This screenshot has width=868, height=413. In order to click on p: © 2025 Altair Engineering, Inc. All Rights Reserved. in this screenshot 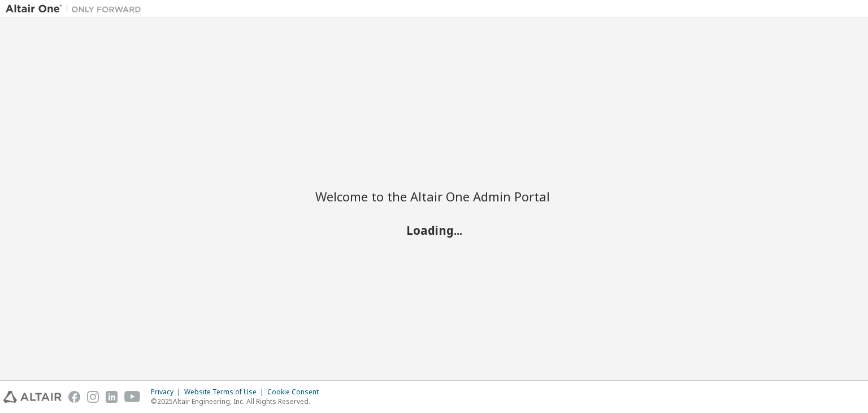, I will do `click(238, 401)`.